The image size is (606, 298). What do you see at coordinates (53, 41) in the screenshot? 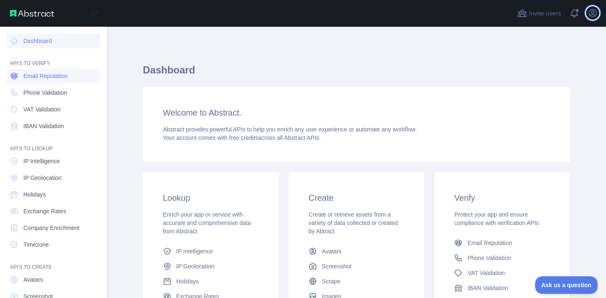
I see `a: Dashboard` at bounding box center [53, 41].